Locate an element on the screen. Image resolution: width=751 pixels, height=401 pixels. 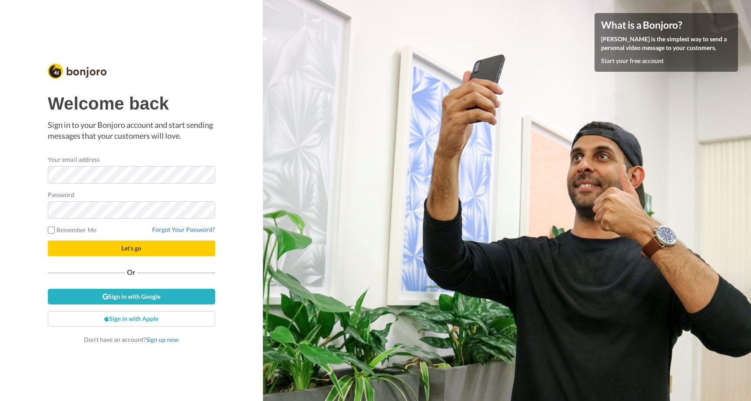
h4: What is a Bonjoro? is located at coordinates (667, 25).